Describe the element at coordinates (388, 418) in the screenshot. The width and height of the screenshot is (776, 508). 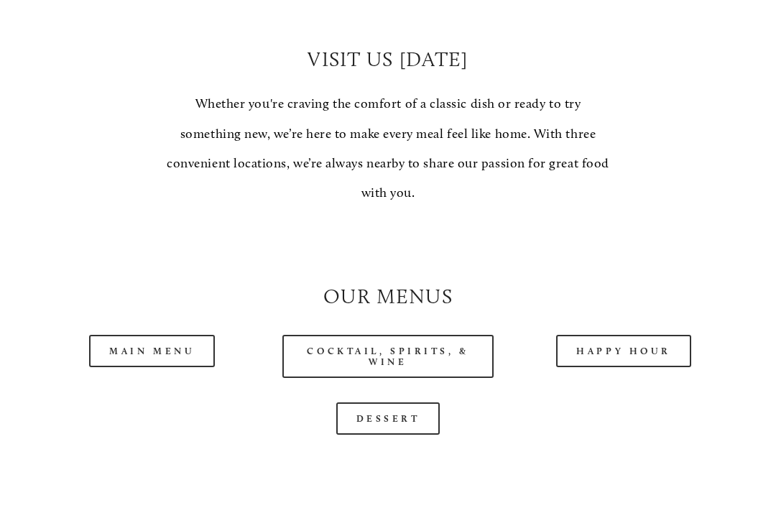
I see `a: Dessert` at that location.